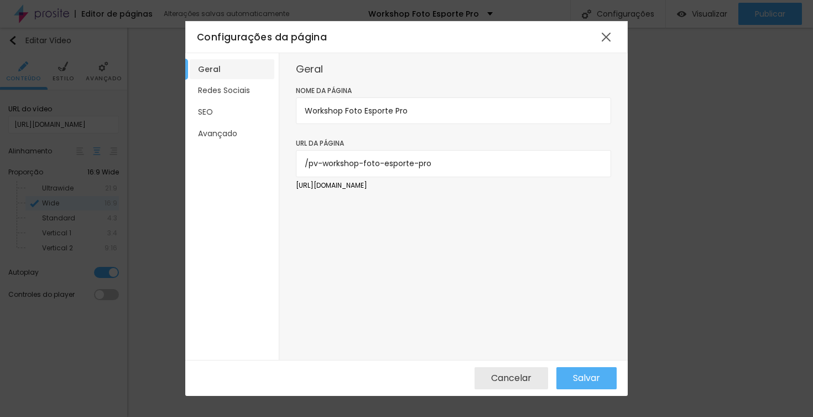 This screenshot has width=813, height=417. I want to click on li: Avançado, so click(232, 133).